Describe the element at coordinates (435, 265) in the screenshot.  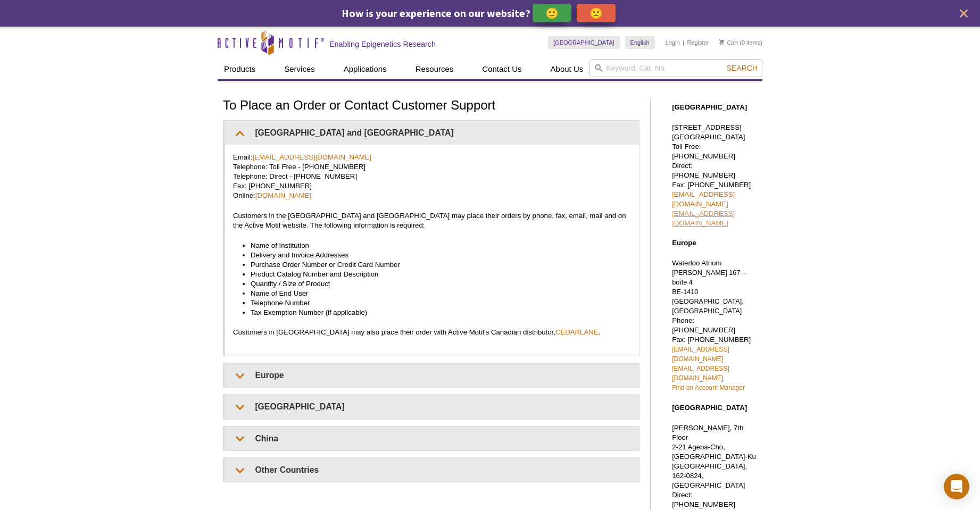
I see `li: Purchase Order Number or Credit Card Number` at that location.